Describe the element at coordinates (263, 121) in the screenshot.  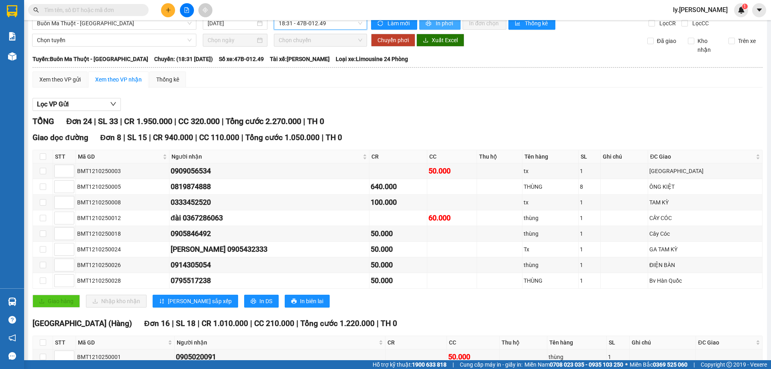
I see `span: Tổng cước 2.270.000` at that location.